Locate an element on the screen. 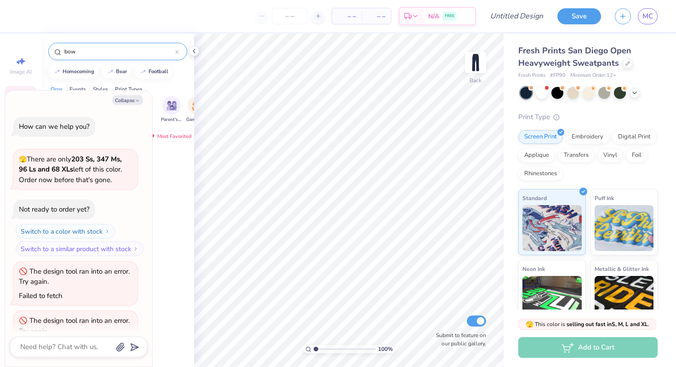 Image resolution: width=676 pixels, height=367 pixels. img: Switch to a color with stock is located at coordinates (107, 231).